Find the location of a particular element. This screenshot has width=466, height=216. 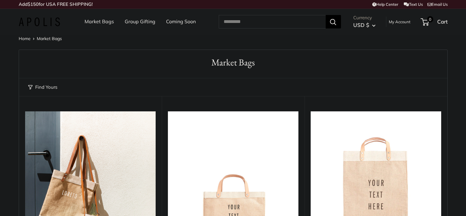

a: Email Us is located at coordinates (437, 4).